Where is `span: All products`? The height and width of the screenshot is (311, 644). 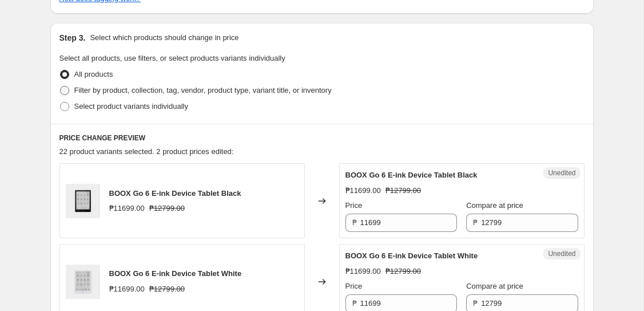
span: All products is located at coordinates (94, 74).